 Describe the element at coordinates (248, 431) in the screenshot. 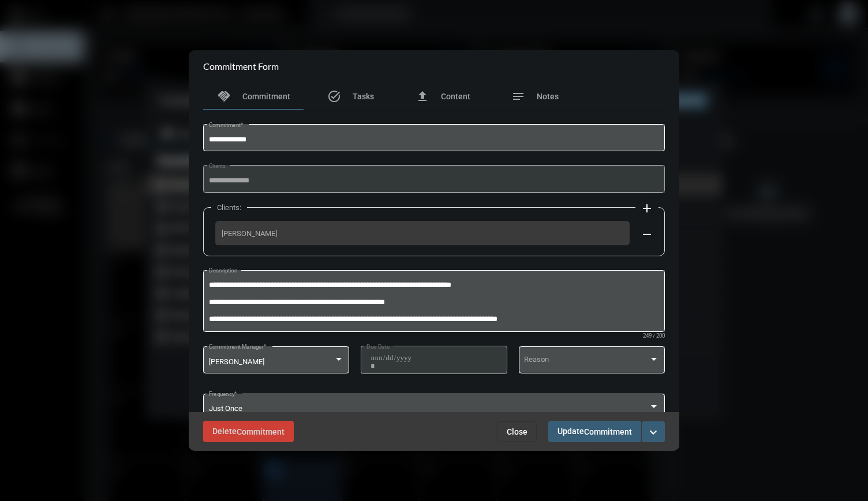

I see `span: Delete` at that location.